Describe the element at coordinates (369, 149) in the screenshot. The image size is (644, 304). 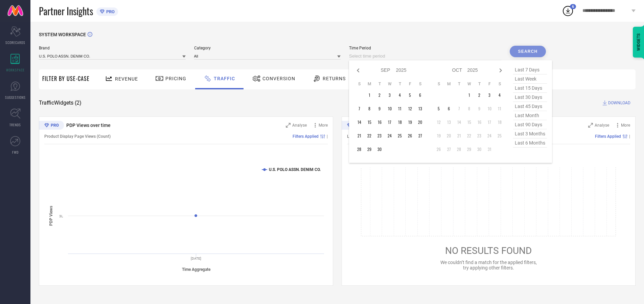
I see `td: Mon Sep 29 2025` at that location.